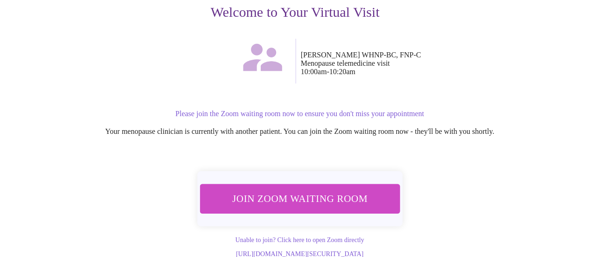 This screenshot has width=590, height=257. Describe the element at coordinates (295, 12) in the screenshot. I see `h3: Welcome to Your Virtual Visit` at that location.